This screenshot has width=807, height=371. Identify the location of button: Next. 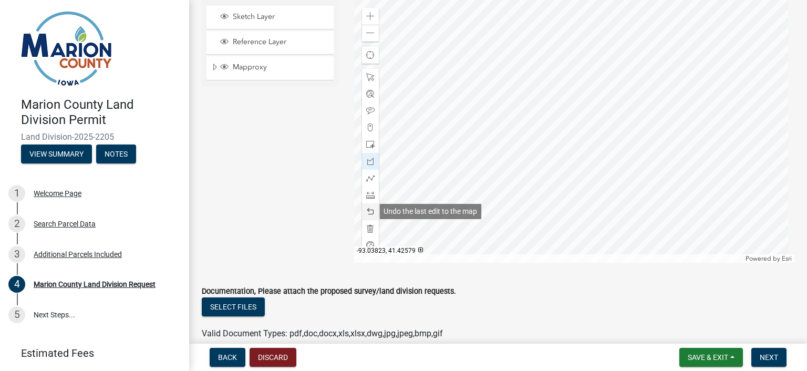
(769, 357).